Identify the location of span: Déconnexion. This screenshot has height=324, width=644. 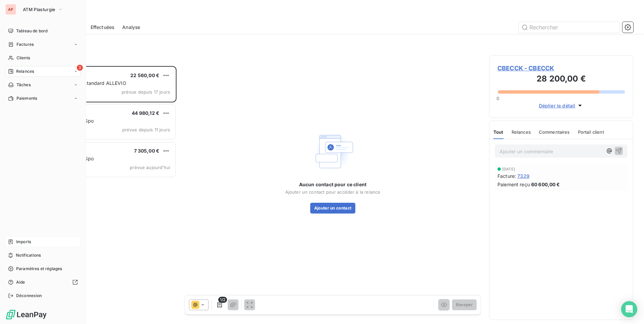
(29, 296).